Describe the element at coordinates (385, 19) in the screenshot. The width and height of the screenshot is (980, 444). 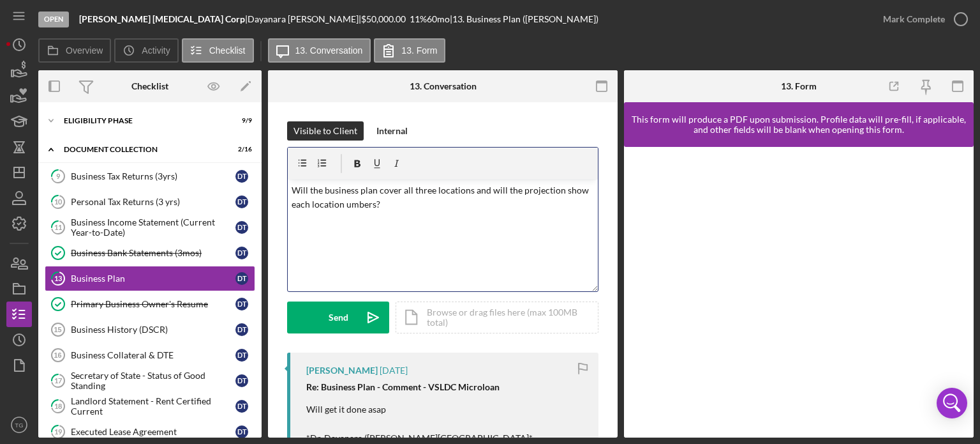
I see `div: $50,000.00` at that location.